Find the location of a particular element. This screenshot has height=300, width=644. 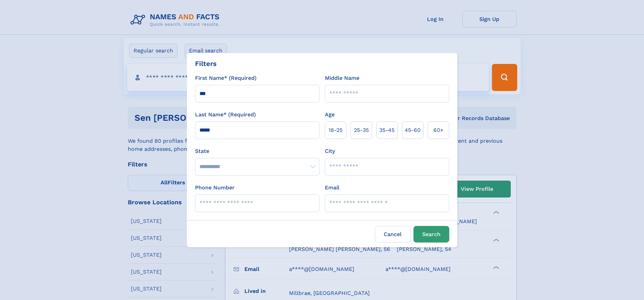

label: City is located at coordinates (330, 151).